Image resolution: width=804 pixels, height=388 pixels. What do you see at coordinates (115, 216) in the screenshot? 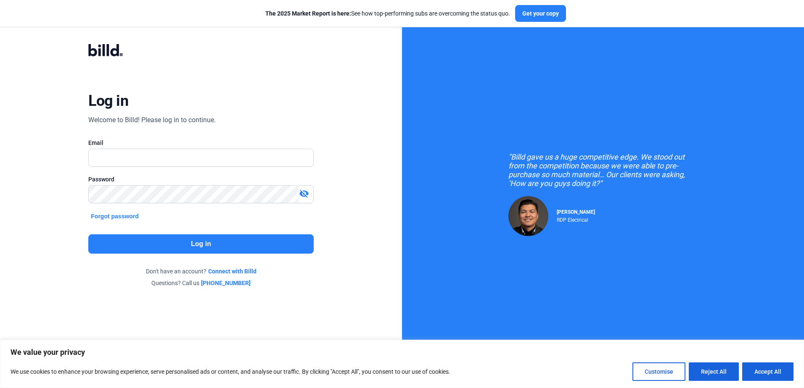
I see `button: Forgot password` at bounding box center [115, 216].